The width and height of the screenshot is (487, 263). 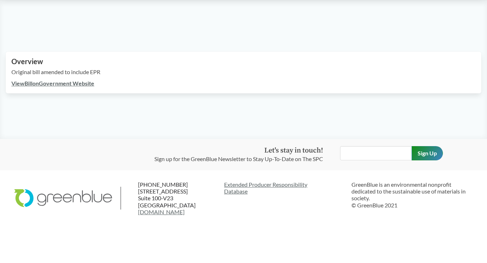 What do you see at coordinates (243, 72) in the screenshot?
I see `p: Original bill amended to include EPR` at bounding box center [243, 72].